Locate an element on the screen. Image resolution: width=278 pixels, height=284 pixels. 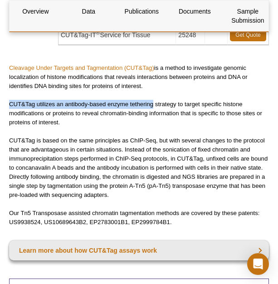
p: CUT&Tag utilizes an antibody-based enzyme tethering strategy to target specific histone modificat... is located at coordinates (139, 113).